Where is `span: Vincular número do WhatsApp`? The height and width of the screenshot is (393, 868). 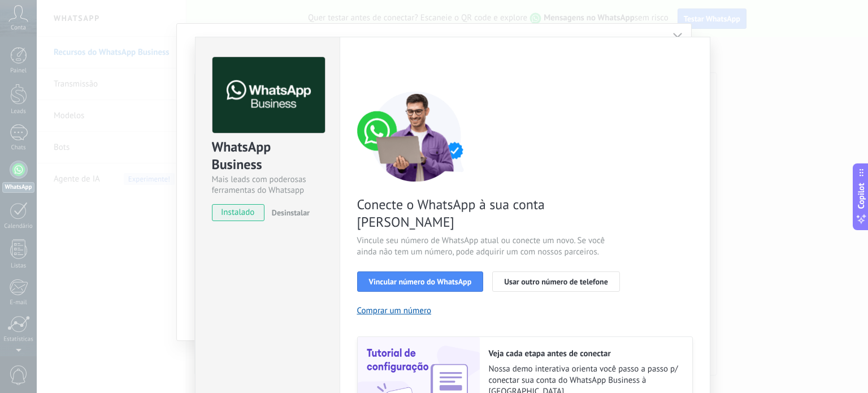
span: Vincular número do WhatsApp is located at coordinates (420, 282).